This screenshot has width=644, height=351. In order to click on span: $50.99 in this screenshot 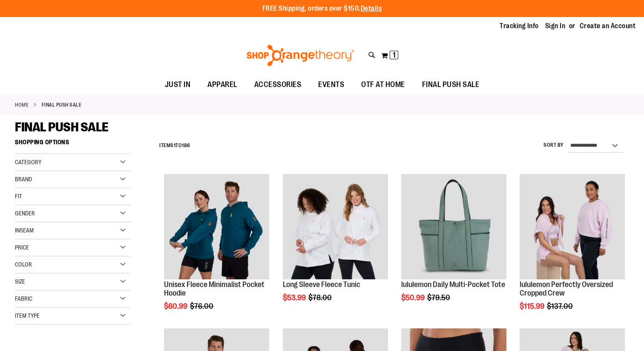, I will do `click(414, 298)`.